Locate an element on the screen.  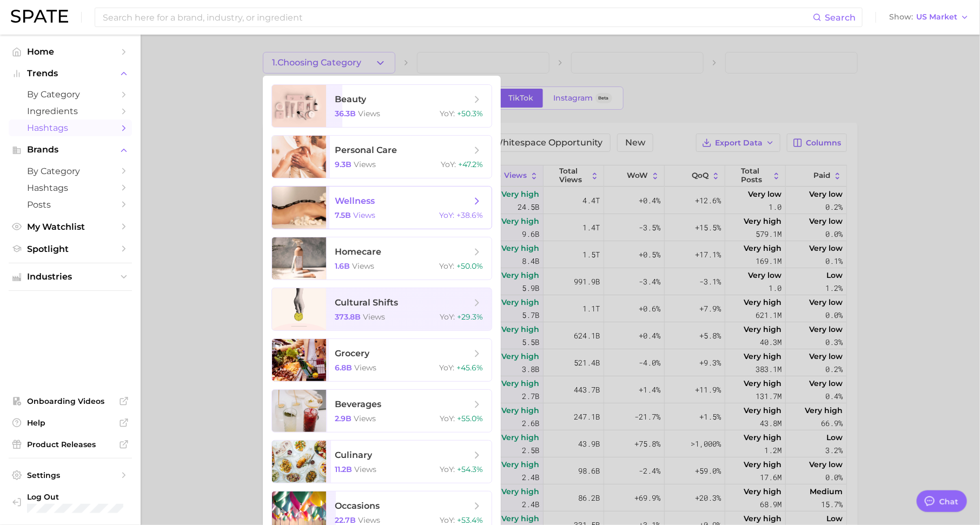
a: My Watchlist is located at coordinates (70, 226).